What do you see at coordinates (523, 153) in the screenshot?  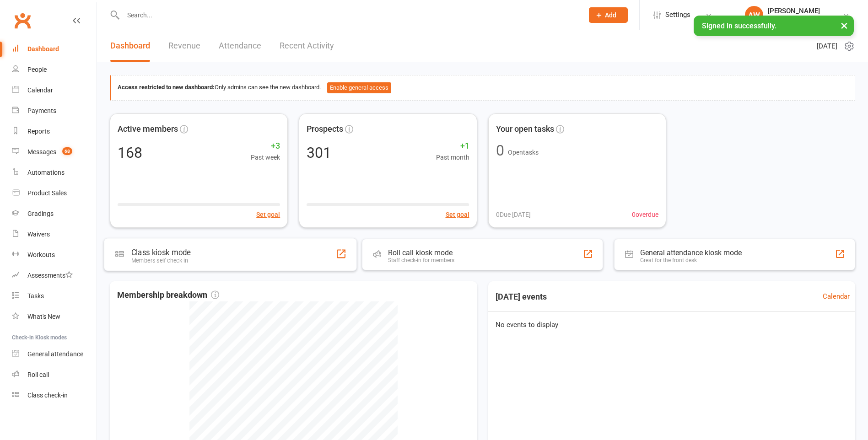 I see `span: Open tasks` at bounding box center [523, 153].